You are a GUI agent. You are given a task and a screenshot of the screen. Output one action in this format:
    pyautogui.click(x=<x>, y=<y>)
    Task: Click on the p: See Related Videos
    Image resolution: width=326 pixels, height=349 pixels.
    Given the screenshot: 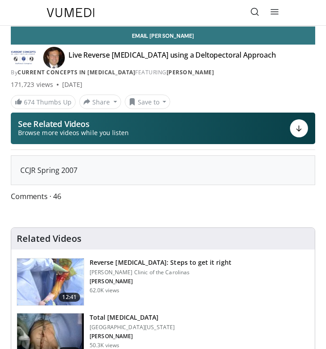 What is the action you would take?
    pyautogui.click(x=73, y=124)
    